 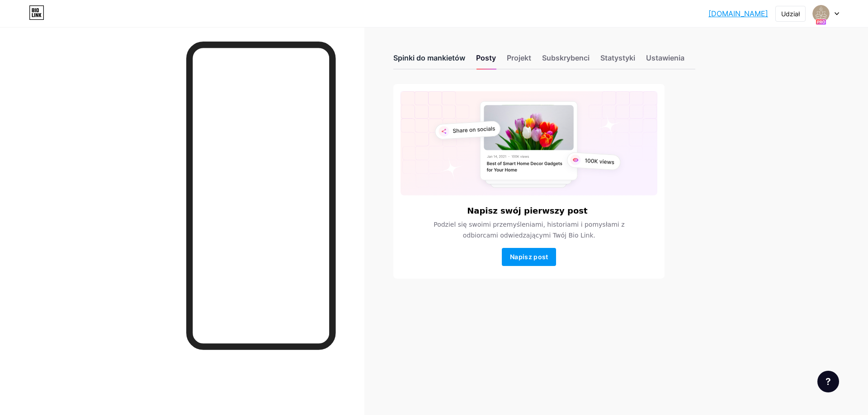 I want to click on font: Spinki do mankietów, so click(x=429, y=58).